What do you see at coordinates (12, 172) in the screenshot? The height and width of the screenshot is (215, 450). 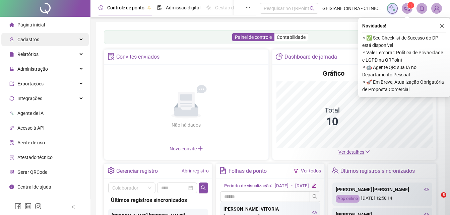 I see `span: qrcode` at bounding box center [12, 172].